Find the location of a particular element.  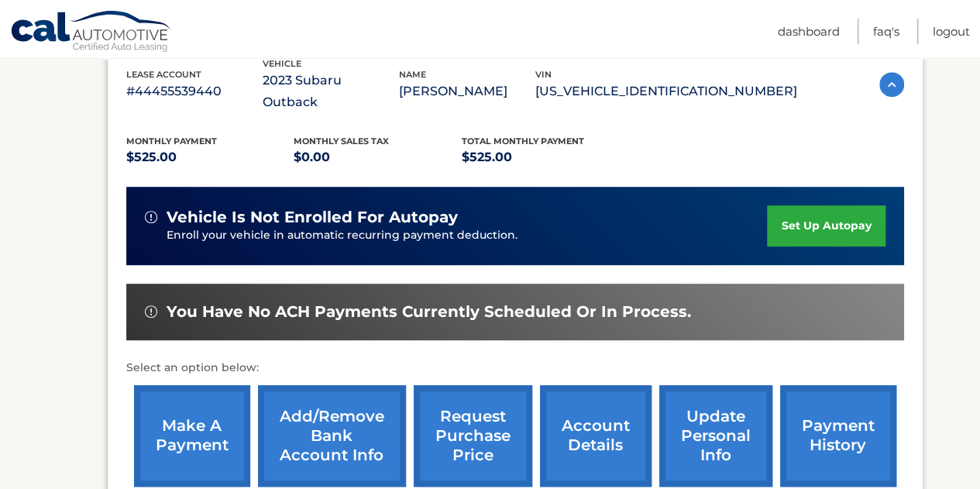

span: Monthly Payment is located at coordinates (171, 141).